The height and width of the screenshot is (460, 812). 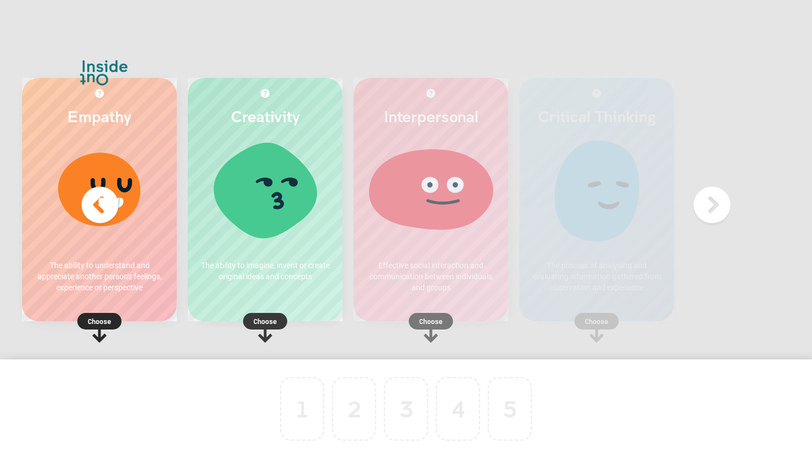 What do you see at coordinates (265, 93) in the screenshot?
I see `img: More about Creativity` at bounding box center [265, 93].